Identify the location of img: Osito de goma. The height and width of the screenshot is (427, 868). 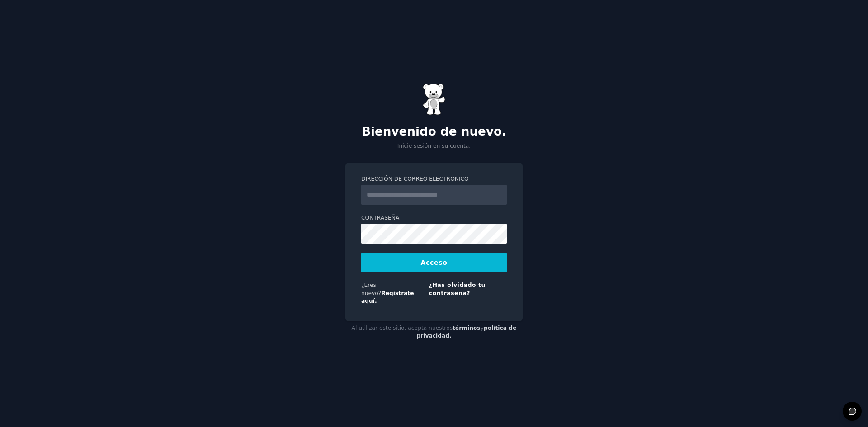
(434, 99).